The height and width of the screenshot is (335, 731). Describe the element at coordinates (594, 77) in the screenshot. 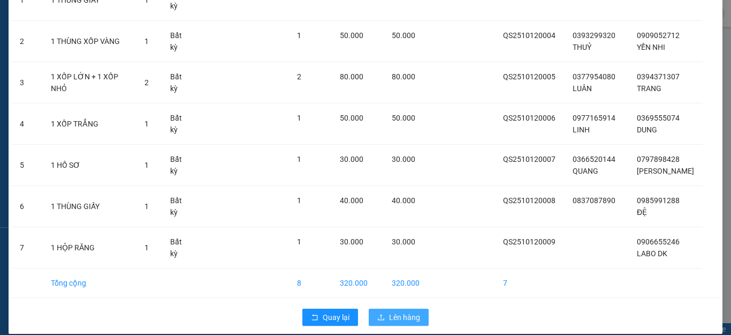

I see `span: 0377954080` at that location.